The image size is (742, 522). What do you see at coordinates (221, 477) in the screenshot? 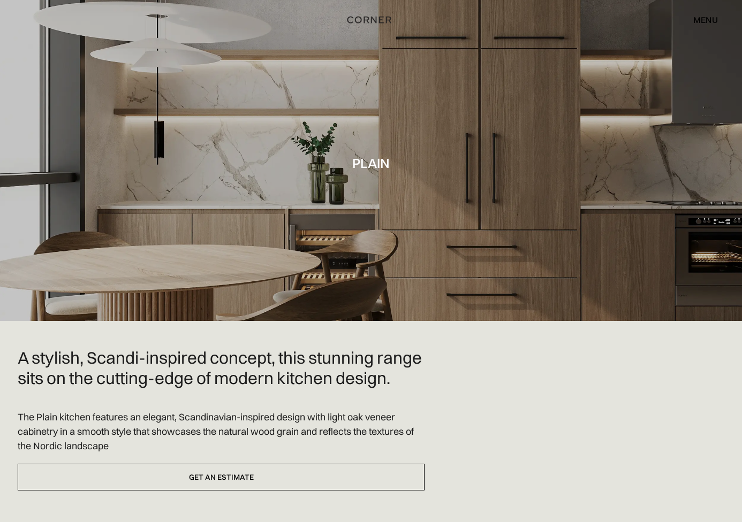
I see `a: Get an estimate` at bounding box center [221, 477].